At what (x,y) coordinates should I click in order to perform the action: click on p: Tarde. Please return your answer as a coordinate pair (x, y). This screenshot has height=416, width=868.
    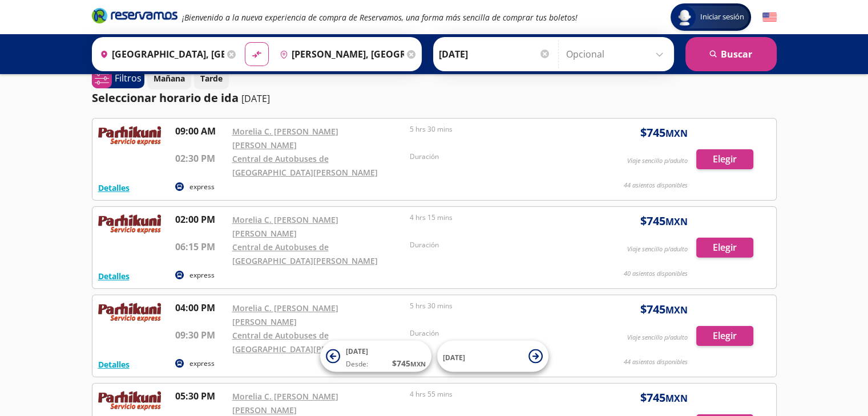
    Looking at the image, I should click on (211, 78).